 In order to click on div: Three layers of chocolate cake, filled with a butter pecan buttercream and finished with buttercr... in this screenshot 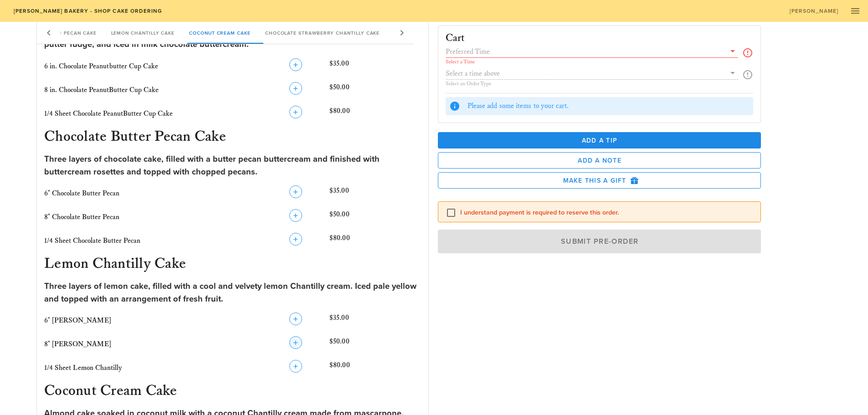, I will do `click(232, 165)`.